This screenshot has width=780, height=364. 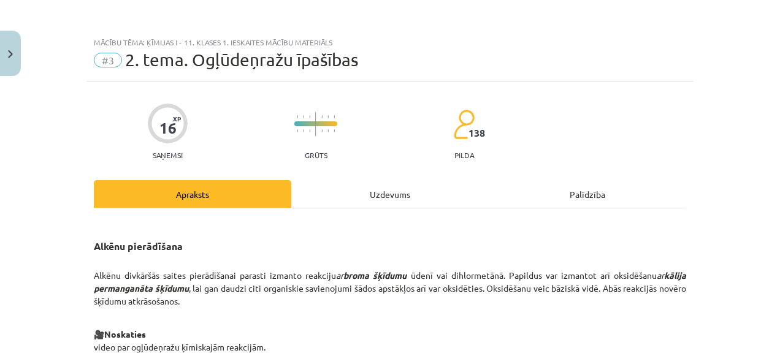 What do you see at coordinates (167, 155) in the screenshot?
I see `p: Saņemsi` at bounding box center [167, 155].